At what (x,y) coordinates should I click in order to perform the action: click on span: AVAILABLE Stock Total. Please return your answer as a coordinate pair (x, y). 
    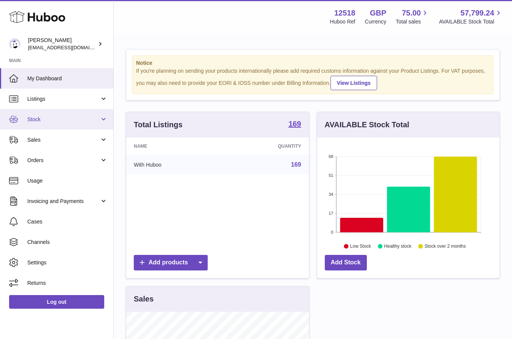
    Looking at the image, I should click on (471, 22).